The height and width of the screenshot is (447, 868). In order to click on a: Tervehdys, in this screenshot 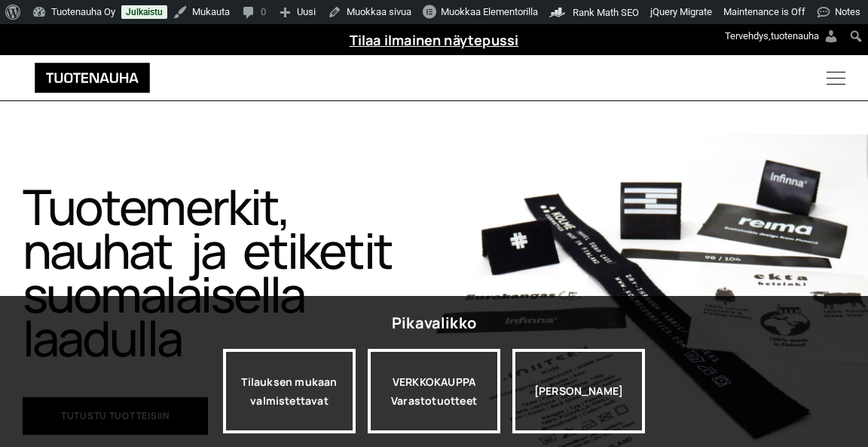, I will do `click(783, 36)`.